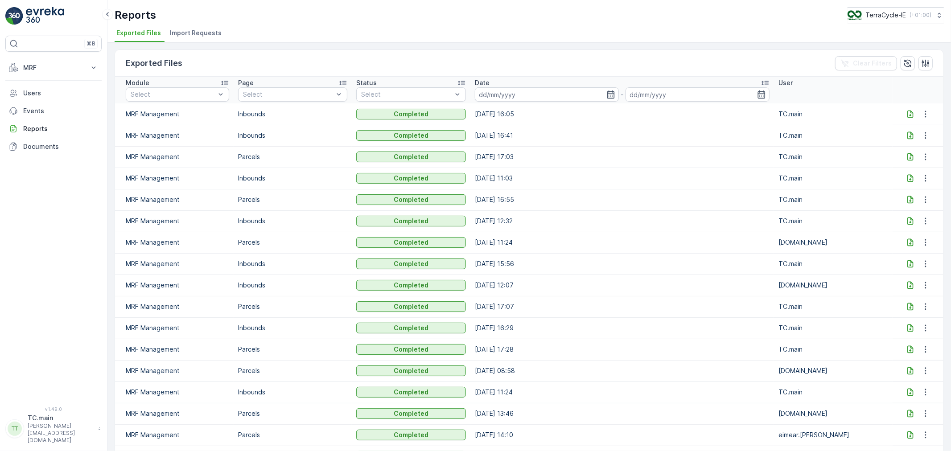  Describe the element at coordinates (866, 63) in the screenshot. I see `button: Clear Filters` at that location.